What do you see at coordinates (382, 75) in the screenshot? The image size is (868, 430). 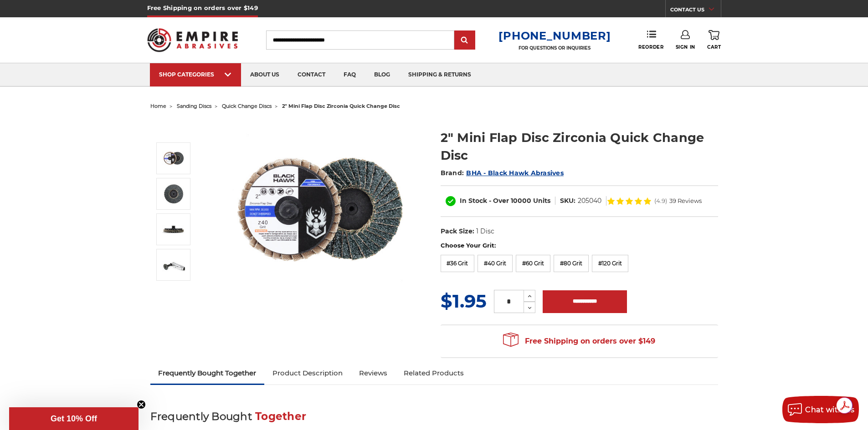 I see `a: blog` at bounding box center [382, 75].